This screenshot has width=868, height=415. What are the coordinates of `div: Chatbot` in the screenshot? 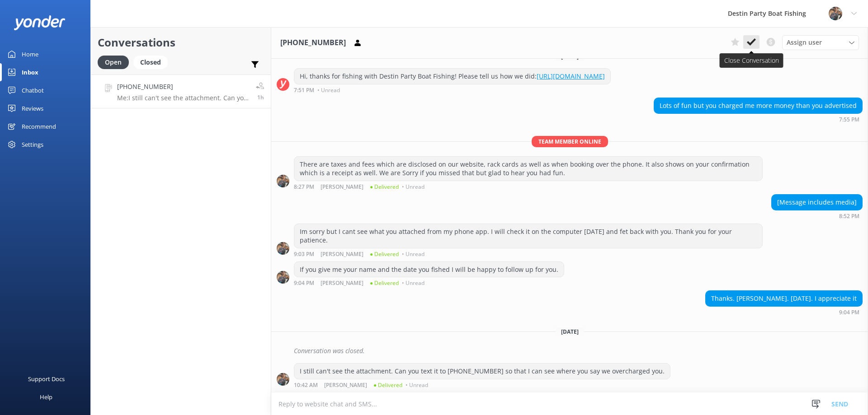 It's located at (33, 90).